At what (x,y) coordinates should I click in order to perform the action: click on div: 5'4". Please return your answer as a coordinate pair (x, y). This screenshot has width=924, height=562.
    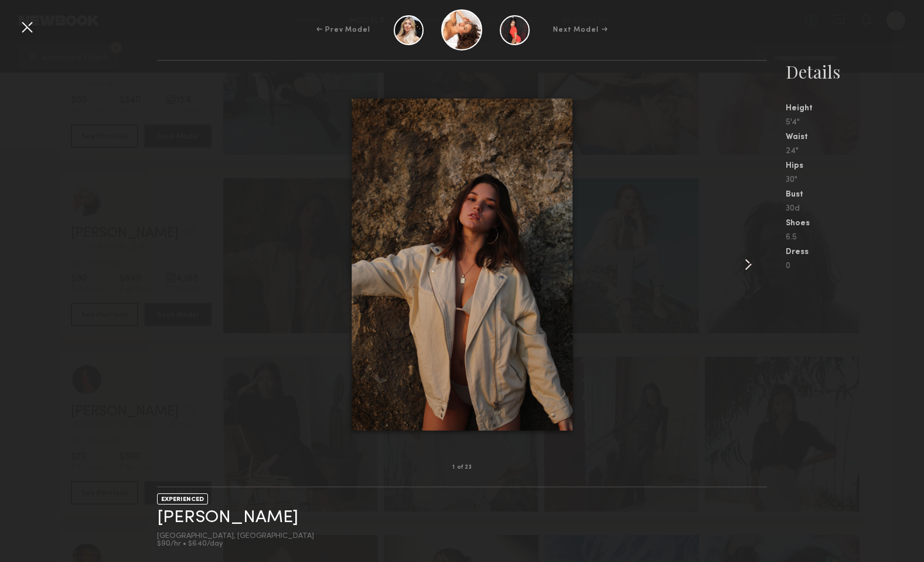
    Looking at the image, I should click on (855, 123).